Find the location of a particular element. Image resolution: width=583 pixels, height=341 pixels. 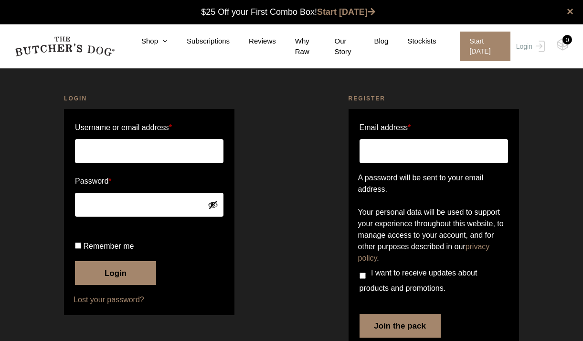

img: TBD_Cart-Empty.png is located at coordinates (563, 44).